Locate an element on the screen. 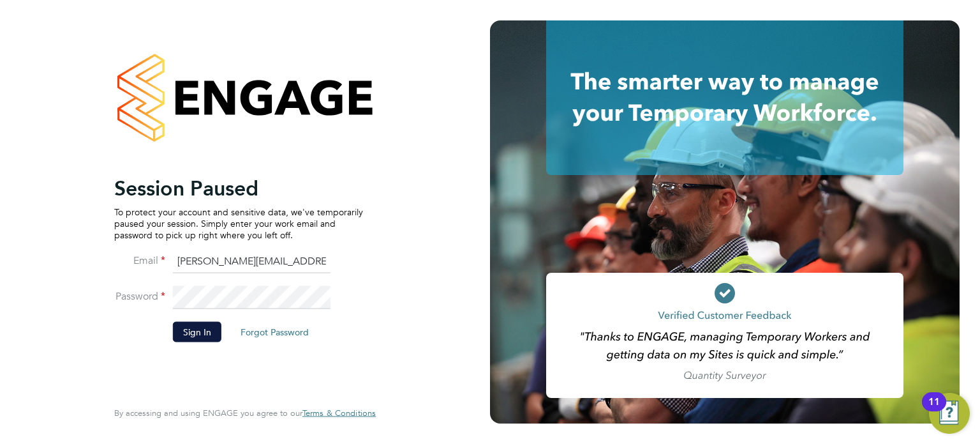 The image size is (980, 444). h2: Session Paused is located at coordinates (238, 188).